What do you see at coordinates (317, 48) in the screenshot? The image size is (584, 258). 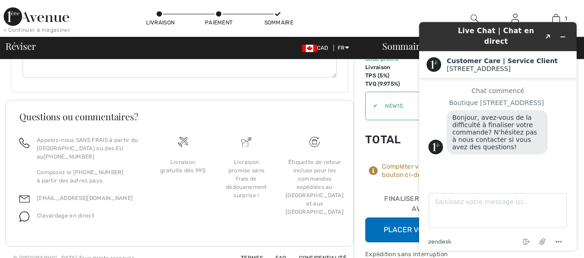 I see `span: CAD` at bounding box center [317, 48].